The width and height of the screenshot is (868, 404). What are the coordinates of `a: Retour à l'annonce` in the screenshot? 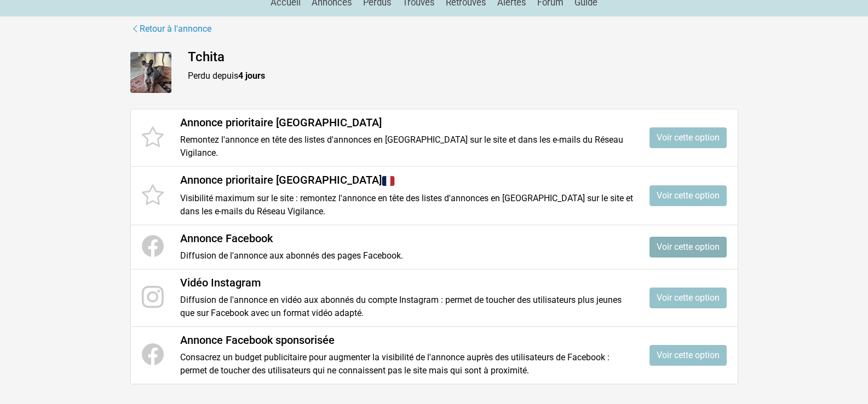 It's located at (171, 29).